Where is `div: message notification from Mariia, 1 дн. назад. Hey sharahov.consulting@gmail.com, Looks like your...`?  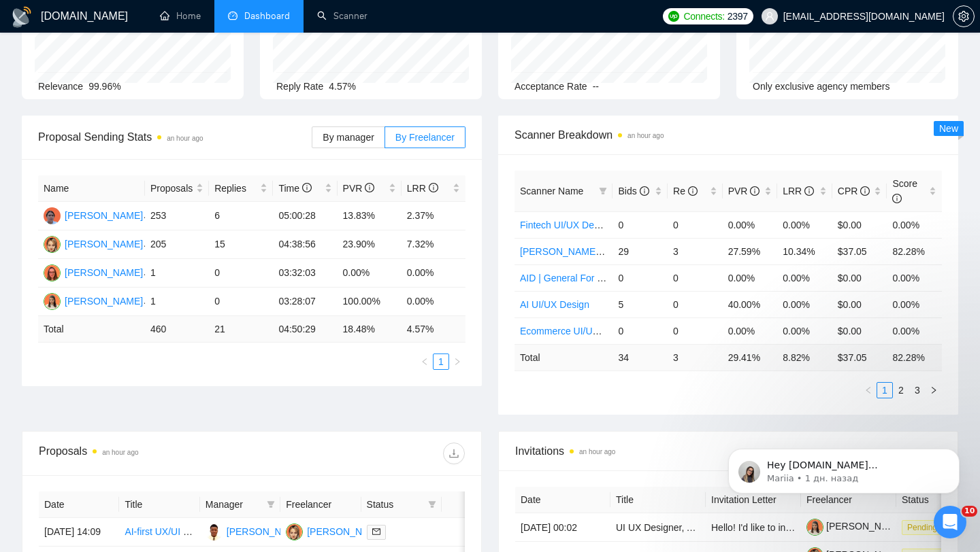
div: message notification from Mariia, 1 дн. назад. Hey sharahov.consulting@gmail.com, Looks like your... is located at coordinates (136, 51).